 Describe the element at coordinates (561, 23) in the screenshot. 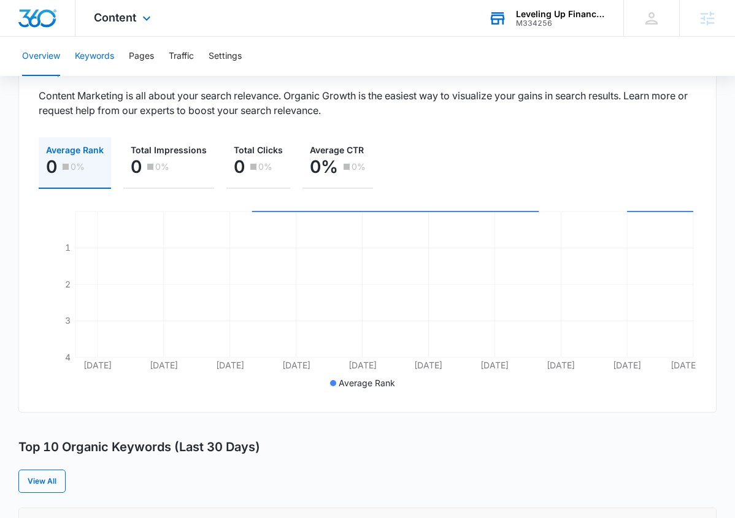

I see `div: account id` at that location.